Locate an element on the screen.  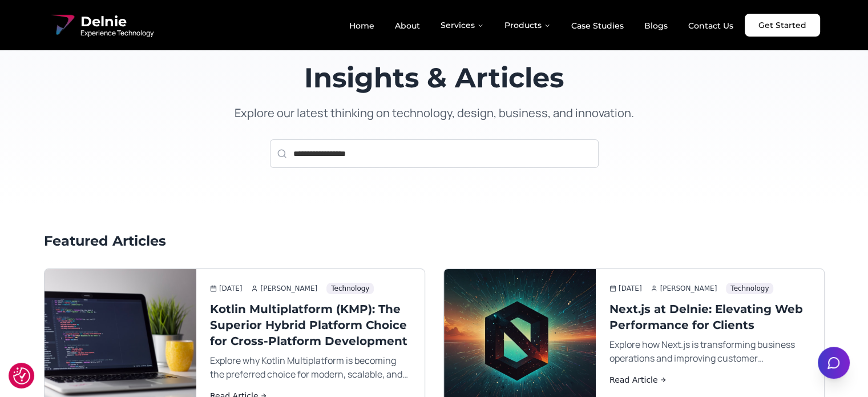
button: Open chat is located at coordinates (834, 363).